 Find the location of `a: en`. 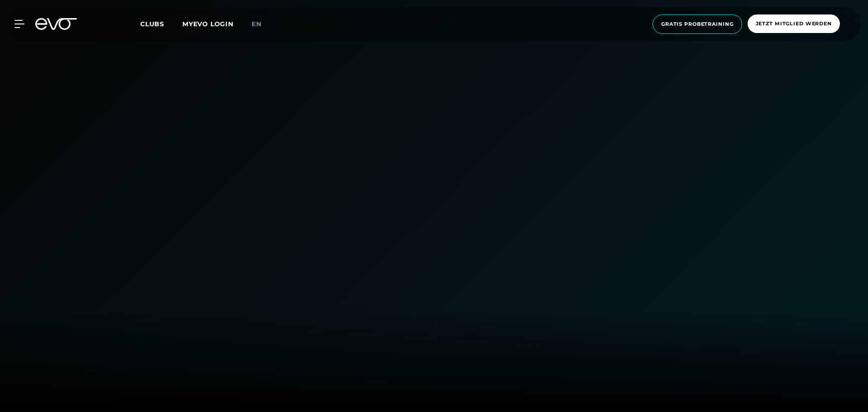

a: en is located at coordinates (262, 24).